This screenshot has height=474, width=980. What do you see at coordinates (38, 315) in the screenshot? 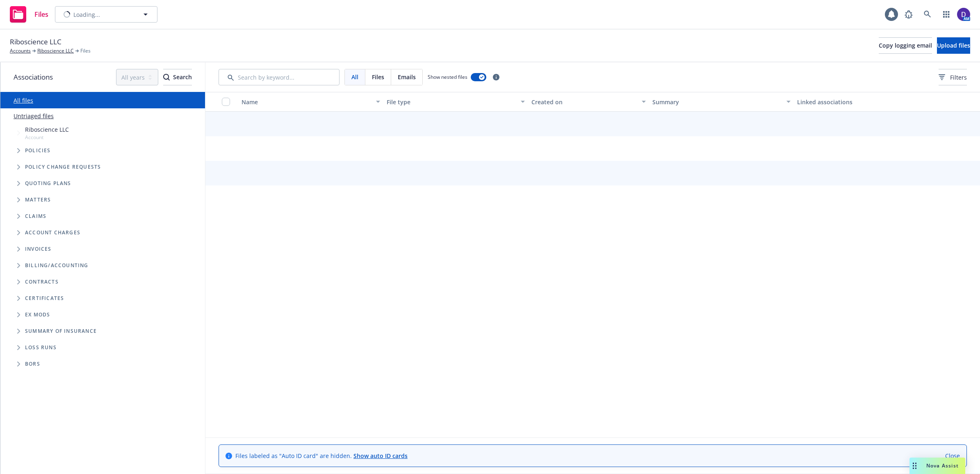
I see `span: Ex Mods` at bounding box center [38, 315].